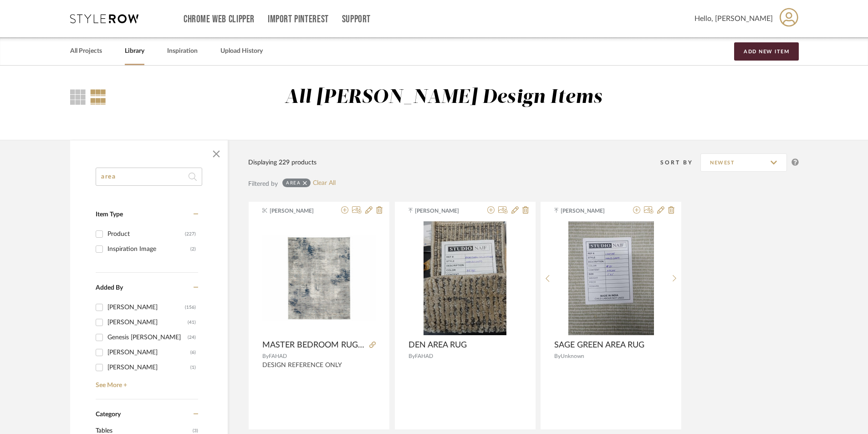  What do you see at coordinates (216, 154) in the screenshot?
I see `button: Close` at bounding box center [216, 154].